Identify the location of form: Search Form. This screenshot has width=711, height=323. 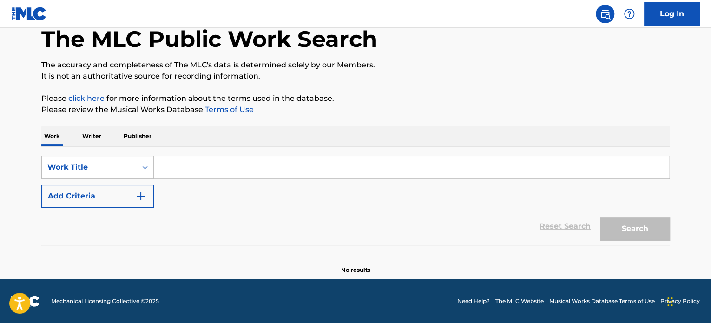
(356, 200).